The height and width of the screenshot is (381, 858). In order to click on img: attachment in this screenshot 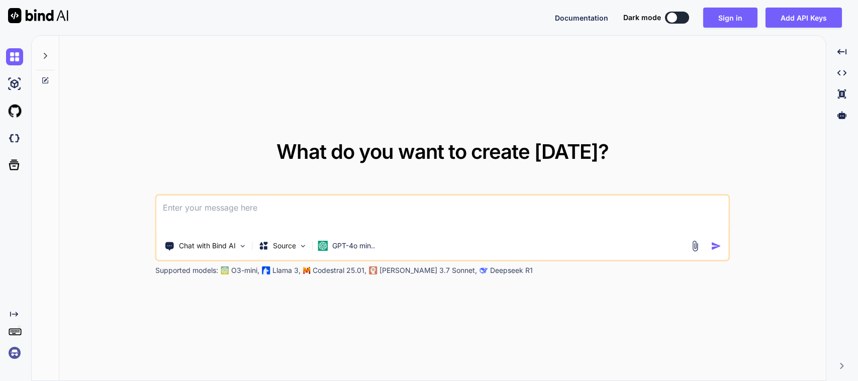, I will do `click(695, 246)`.